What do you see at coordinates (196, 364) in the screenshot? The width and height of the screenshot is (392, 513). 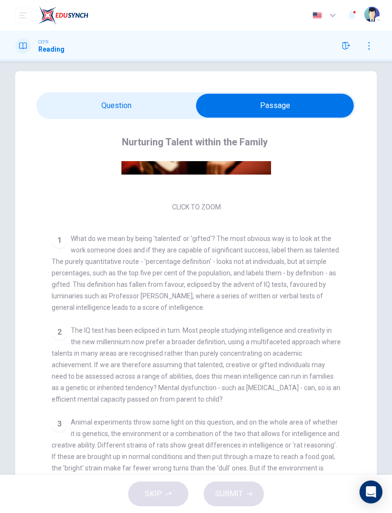 I see `span: The IQ test has been eclipsed in turn. Most people studying intelligence and creativity in the ne...` at bounding box center [196, 364].